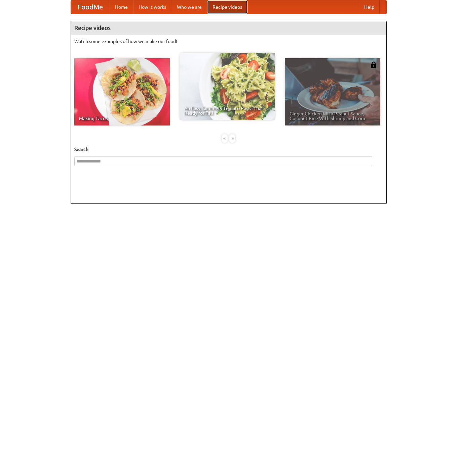  I want to click on a: Home, so click(121, 7).